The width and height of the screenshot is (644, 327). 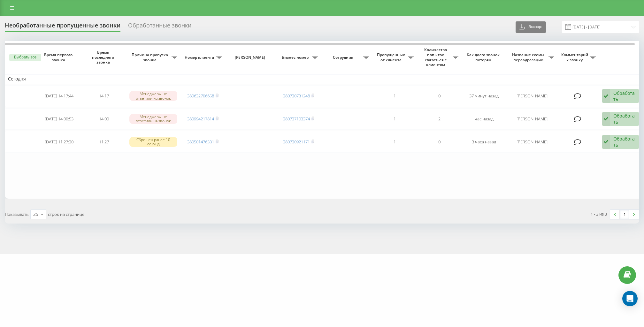 I want to click on td: 14:17, so click(x=104, y=96).